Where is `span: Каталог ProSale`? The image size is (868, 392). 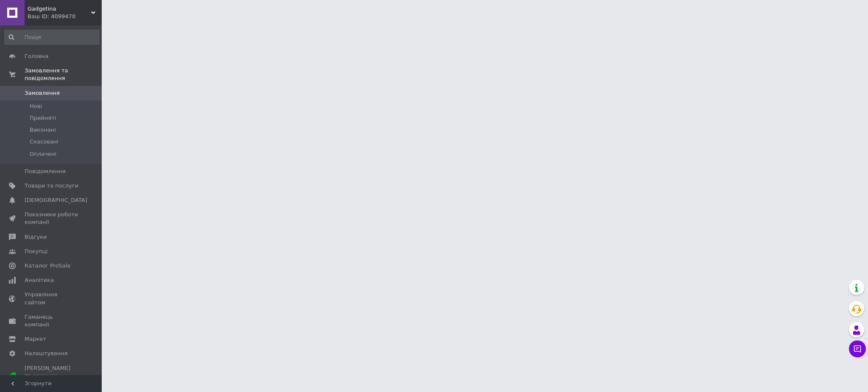 span: Каталог ProSale is located at coordinates (47, 266).